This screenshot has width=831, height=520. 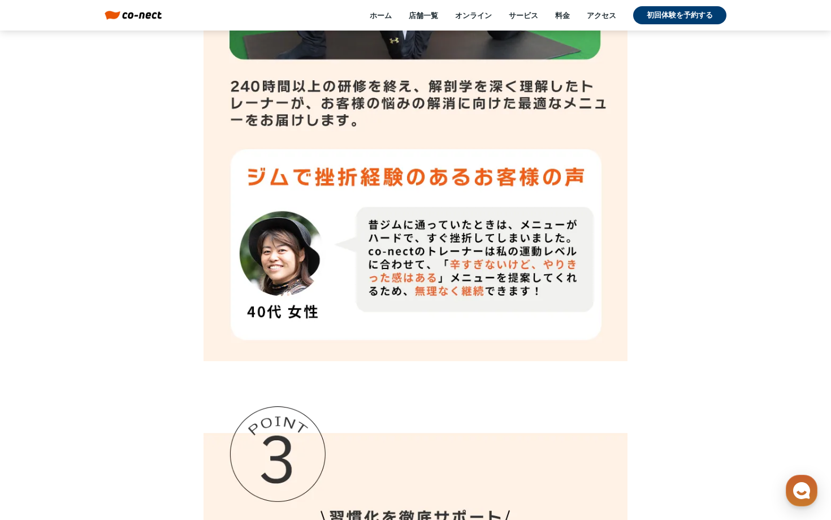 I want to click on span: 設定, so click(x=181, y=380).